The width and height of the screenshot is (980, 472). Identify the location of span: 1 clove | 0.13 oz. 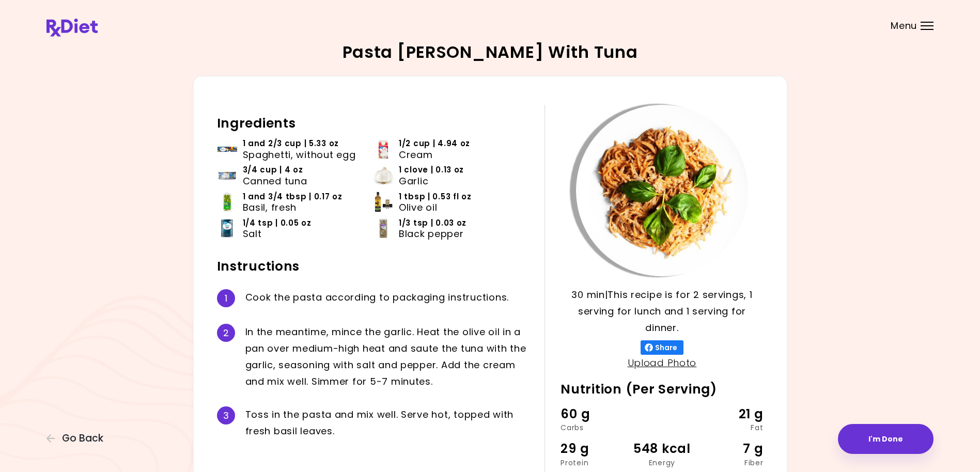
(431, 169).